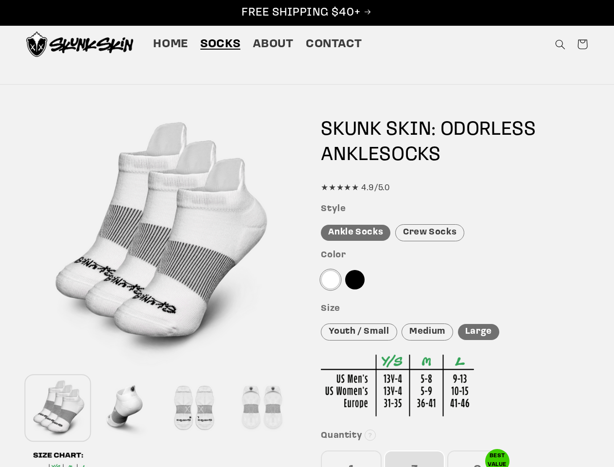 Image resolution: width=614 pixels, height=467 pixels. Describe the element at coordinates (307, 13) in the screenshot. I see `p: FREE SHIPPING $40+` at that location.